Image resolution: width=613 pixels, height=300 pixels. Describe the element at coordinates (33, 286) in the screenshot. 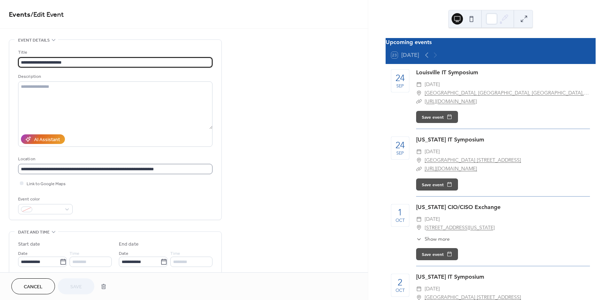

I see `a: Cancel` at that location.